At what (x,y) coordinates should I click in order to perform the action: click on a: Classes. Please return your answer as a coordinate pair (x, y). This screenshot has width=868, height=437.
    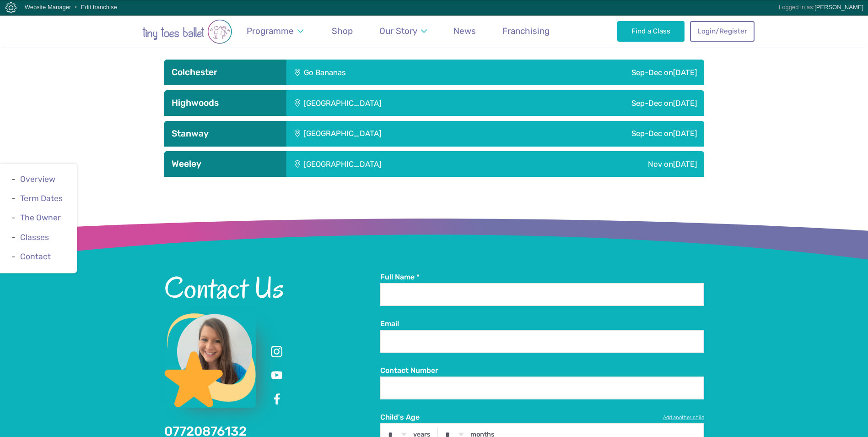
    Looking at the image, I should click on (34, 237).